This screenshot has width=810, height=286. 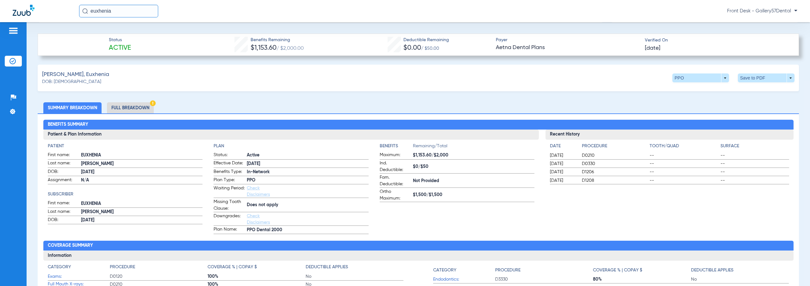 What do you see at coordinates (563, 146) in the screenshot?
I see `h4: Date` at bounding box center [563, 146].